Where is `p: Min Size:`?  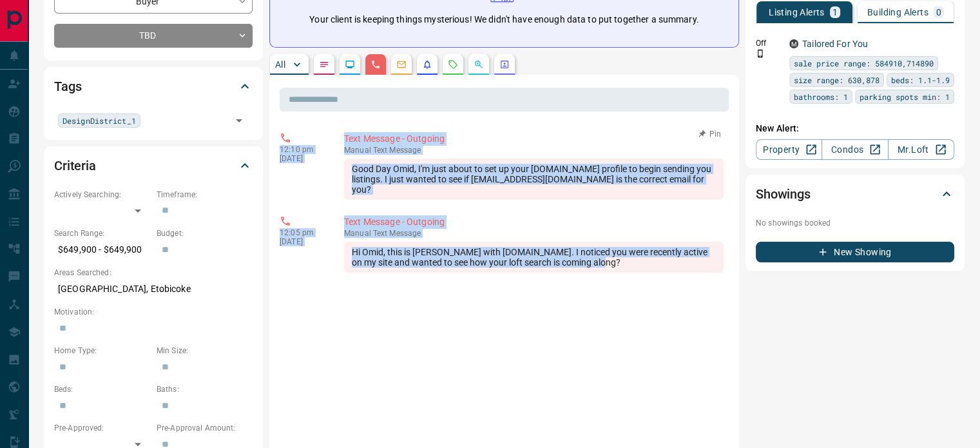 p: Min Size: is located at coordinates (204, 351).